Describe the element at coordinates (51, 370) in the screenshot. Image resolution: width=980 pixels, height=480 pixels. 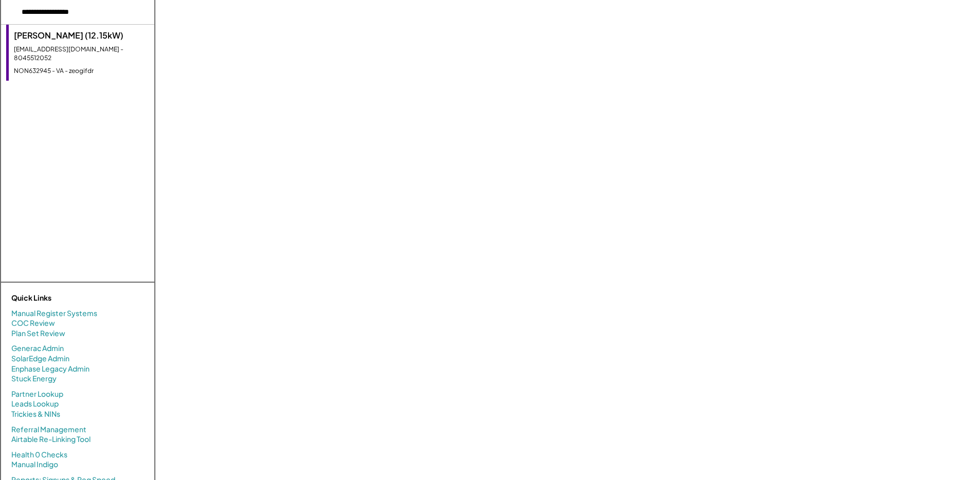
I see `a: Enphase Legacy Admin` at that location.